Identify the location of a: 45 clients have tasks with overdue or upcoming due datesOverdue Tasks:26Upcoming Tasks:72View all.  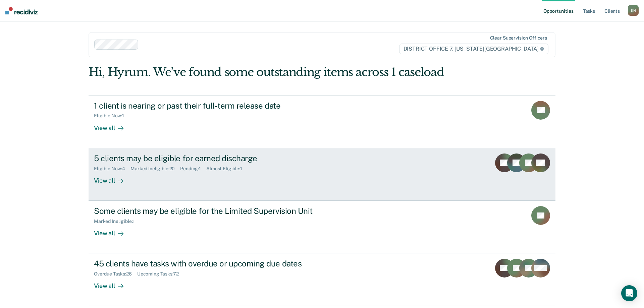
(322, 280).